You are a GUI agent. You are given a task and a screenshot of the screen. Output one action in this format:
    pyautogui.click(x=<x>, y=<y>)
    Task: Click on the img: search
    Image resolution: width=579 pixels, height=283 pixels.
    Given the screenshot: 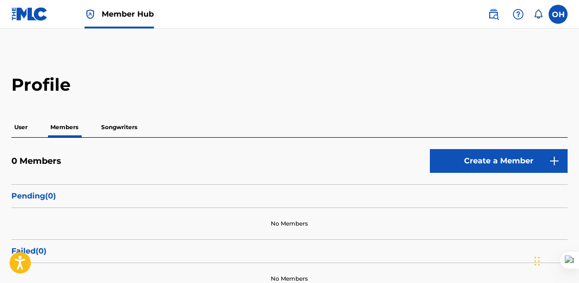 What is the action you would take?
    pyautogui.click(x=494, y=14)
    